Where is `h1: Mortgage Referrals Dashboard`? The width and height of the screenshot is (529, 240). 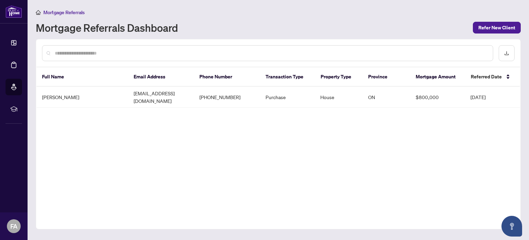
h1: Mortgage Referrals Dashboard is located at coordinates (107, 28).